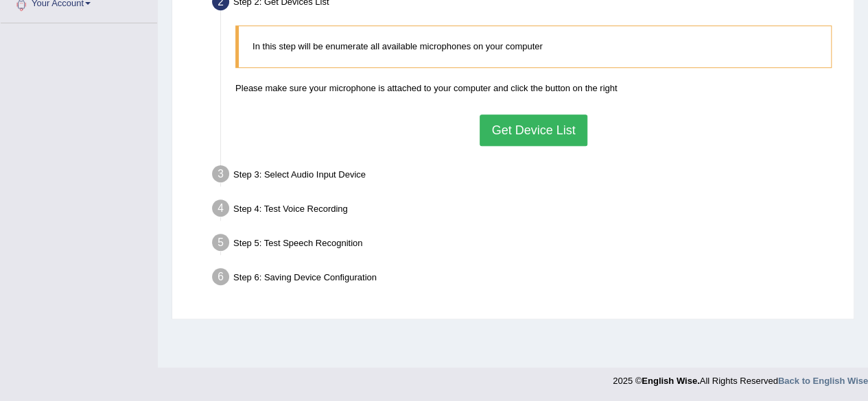 This screenshot has width=868, height=401. Describe the element at coordinates (533, 131) in the screenshot. I see `button: Get Device List` at that location.